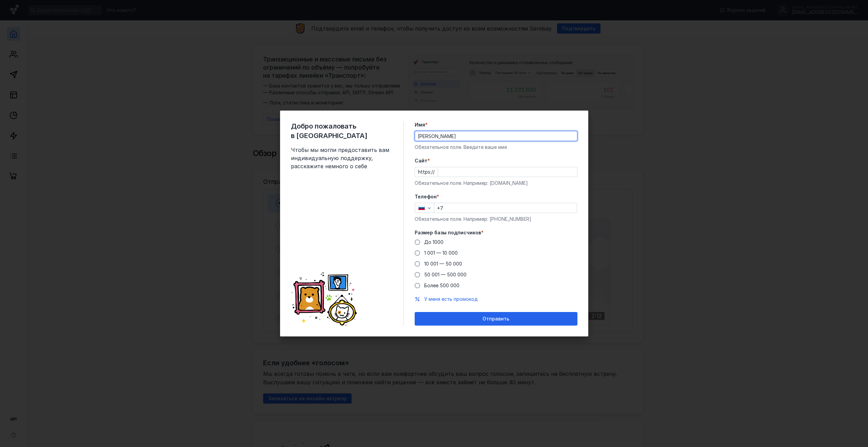 This screenshot has height=447, width=868. I want to click on button: У меня есть промокод, so click(451, 299).